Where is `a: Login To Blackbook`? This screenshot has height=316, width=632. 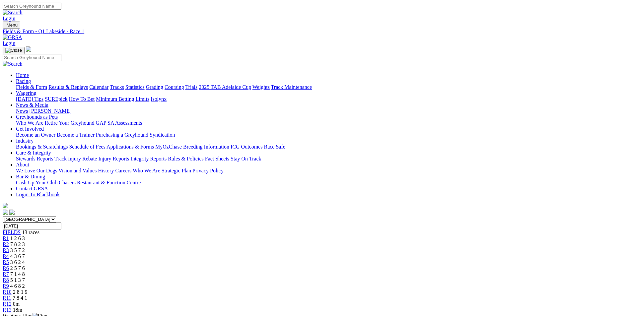
a: Login To Blackbook is located at coordinates (38, 194).